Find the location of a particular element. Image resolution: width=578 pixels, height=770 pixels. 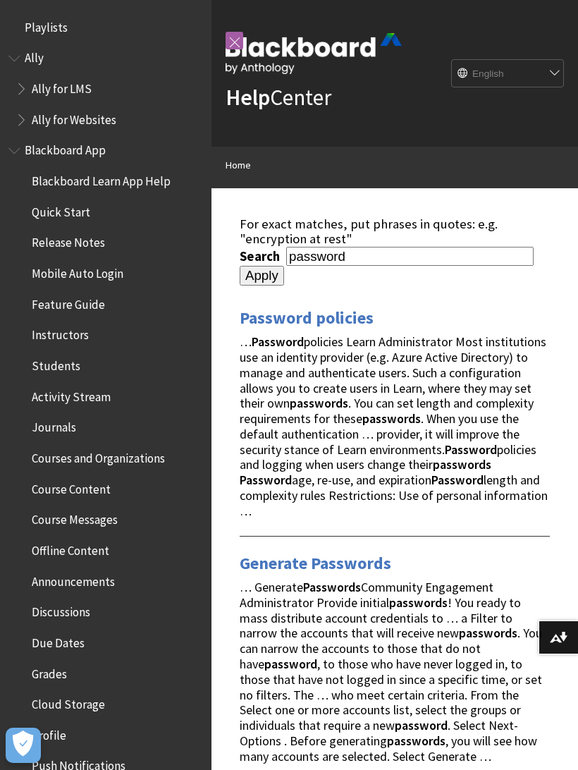

a: HelpCenter is located at coordinates (278, 97).